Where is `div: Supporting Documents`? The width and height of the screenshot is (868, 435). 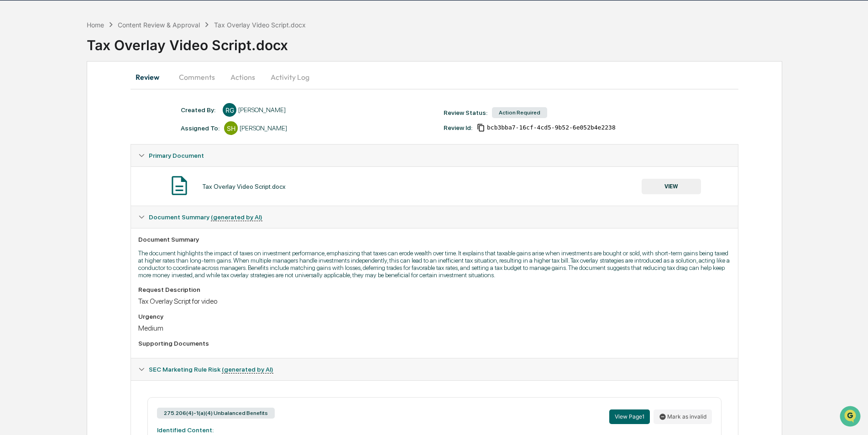
div: Supporting Documents is located at coordinates (434, 343).